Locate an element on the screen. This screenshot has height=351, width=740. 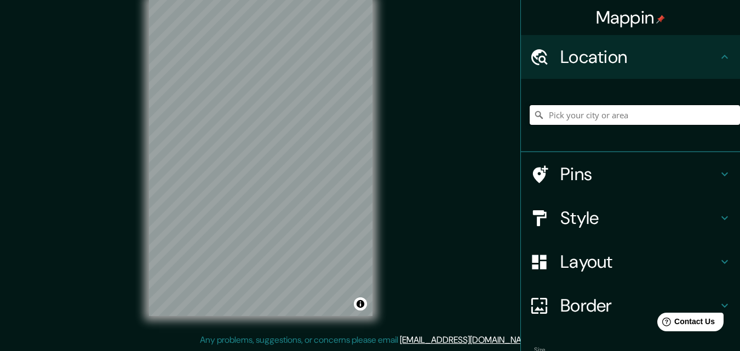
h4: Mappin is located at coordinates (631, 18).